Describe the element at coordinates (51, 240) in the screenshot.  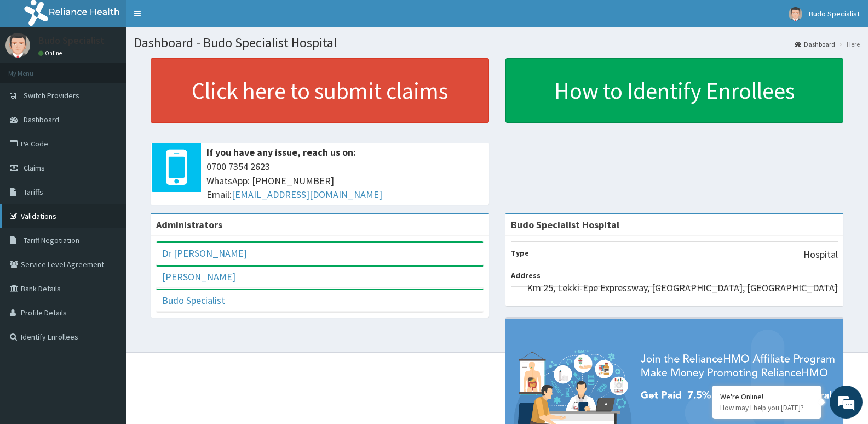
I see `span: Tariff Negotiation` at that location.